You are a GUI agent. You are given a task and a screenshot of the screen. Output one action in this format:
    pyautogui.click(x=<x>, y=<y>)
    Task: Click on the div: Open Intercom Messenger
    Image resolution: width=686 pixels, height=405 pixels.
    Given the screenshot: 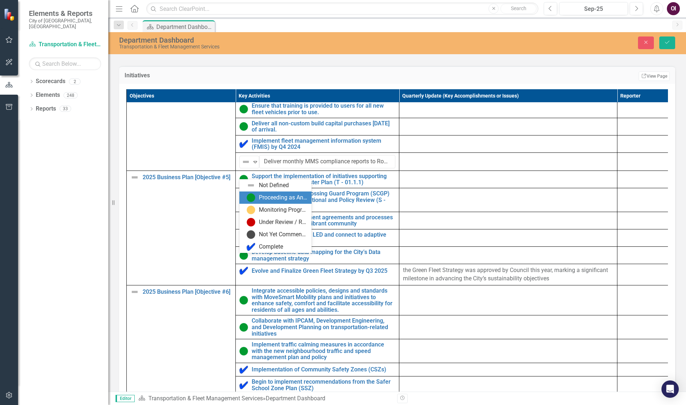 What is the action you would take?
    pyautogui.click(x=670, y=389)
    